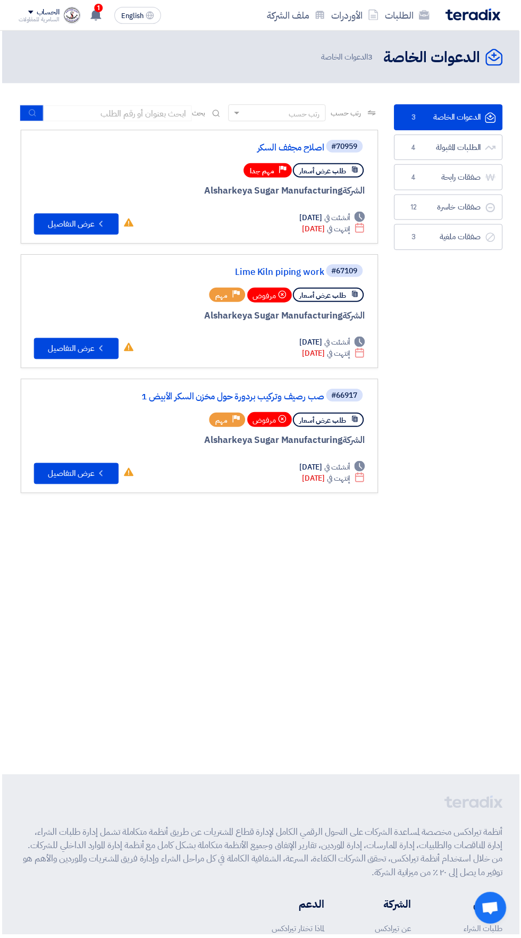 Image resolution: width=521 pixels, height=938 pixels. I want to click on span: مهم جدا, so click(263, 171).